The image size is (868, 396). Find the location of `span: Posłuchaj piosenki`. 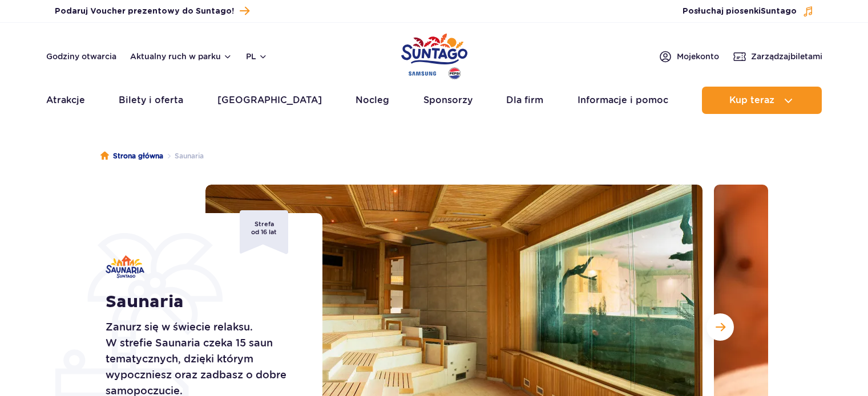

span: Posłuchaj piosenki is located at coordinates (739, 12).